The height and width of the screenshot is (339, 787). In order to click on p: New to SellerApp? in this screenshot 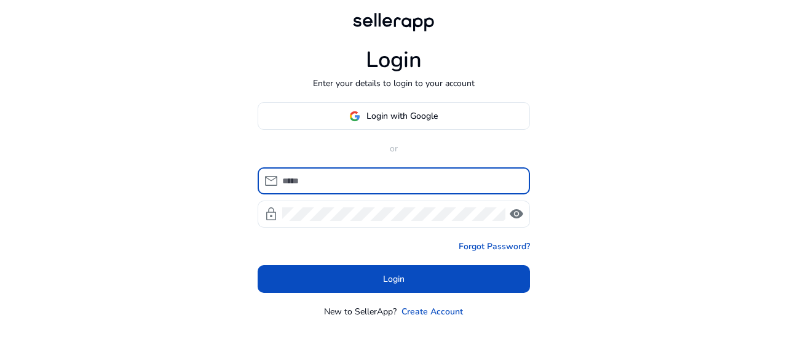, I will do `click(360, 311)`.